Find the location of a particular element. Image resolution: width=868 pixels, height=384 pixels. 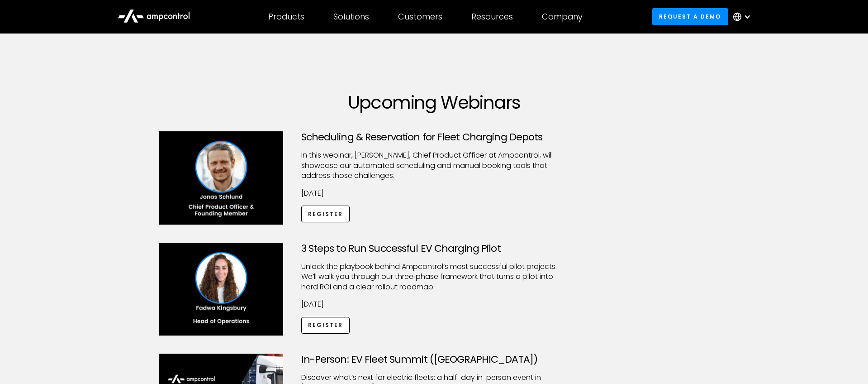

h3: 3 Steps to Run Successful EV Charging Pilot is located at coordinates (434, 248).